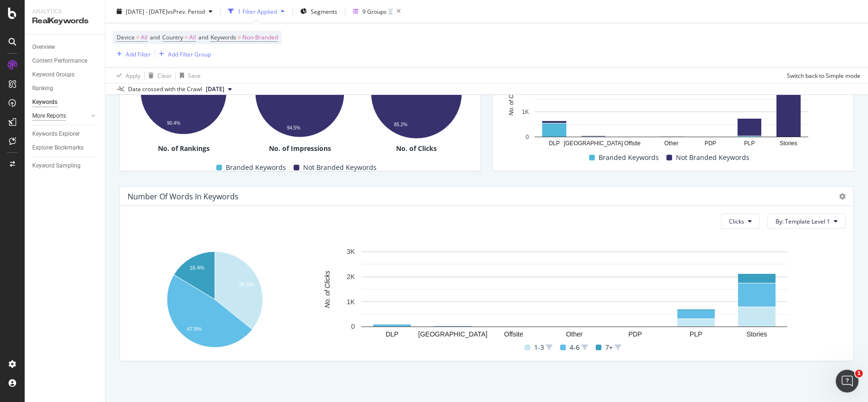 Image resolution: width=868 pixels, height=402 pixels. I want to click on span: vs Prev. Period, so click(186, 11).